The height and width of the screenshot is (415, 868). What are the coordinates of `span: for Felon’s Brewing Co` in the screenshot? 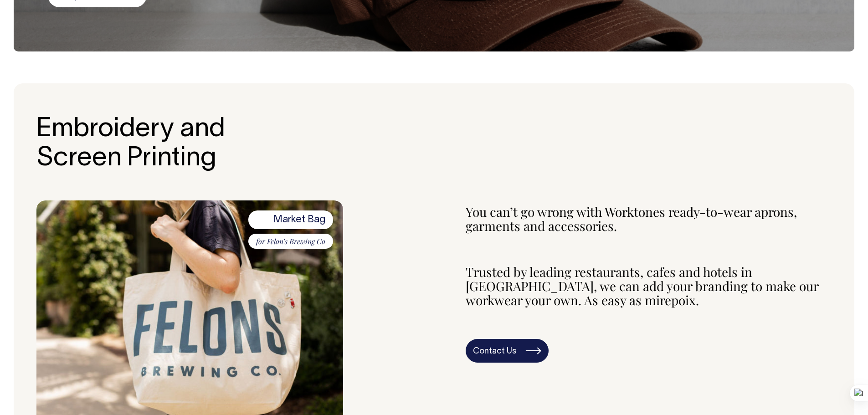 It's located at (291, 242).